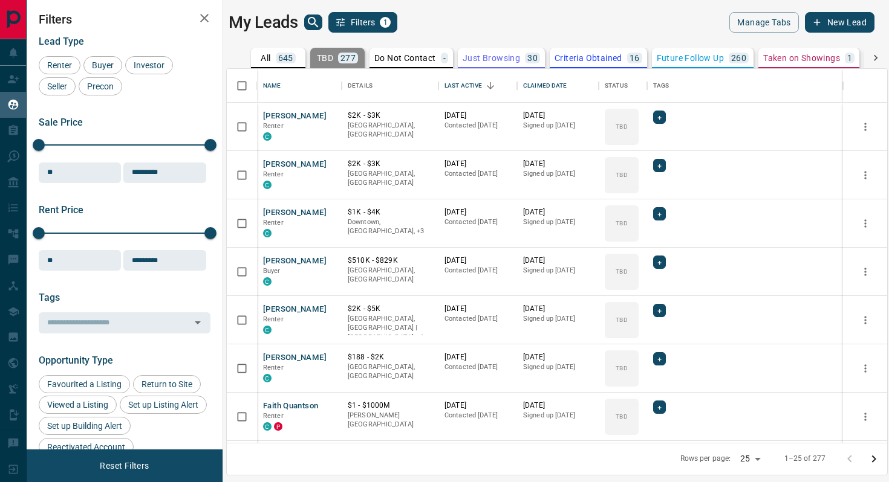  Describe the element at coordinates (86, 447) in the screenshot. I see `div: Reactivated Account` at that location.